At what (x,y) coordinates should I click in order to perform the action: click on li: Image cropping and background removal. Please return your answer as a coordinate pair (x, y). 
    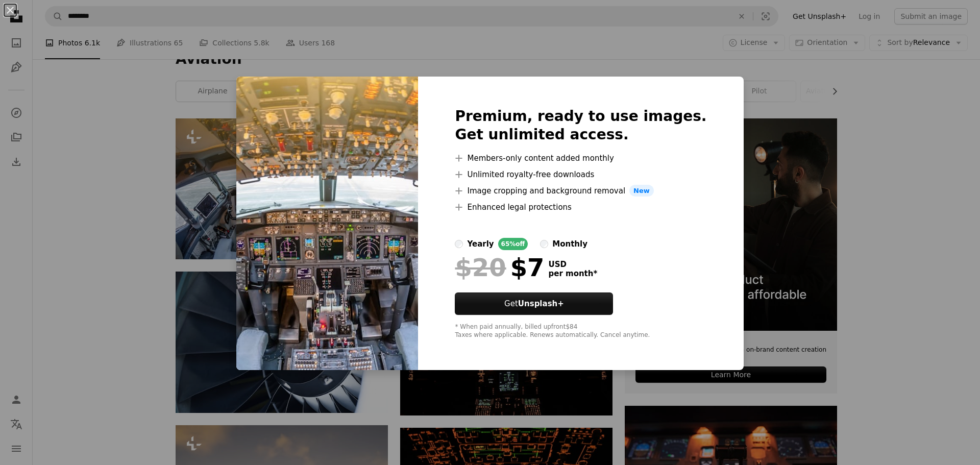
    Looking at the image, I should click on (581, 190).